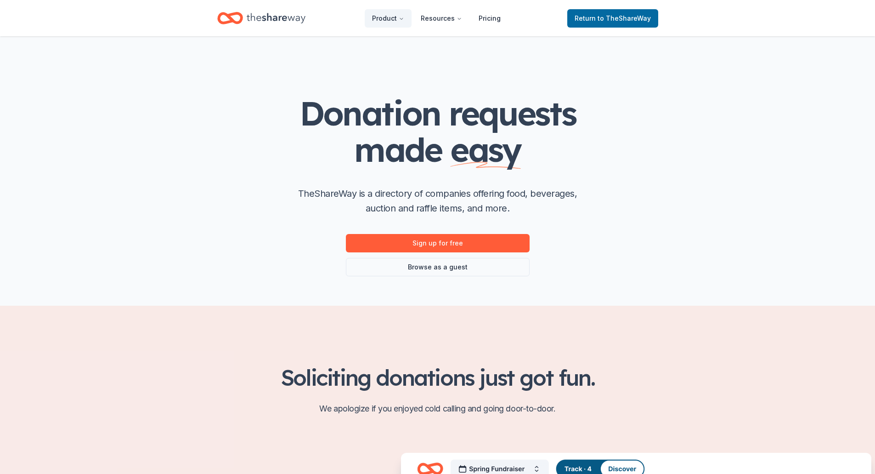  What do you see at coordinates (486, 149) in the screenshot?
I see `span: easy` at bounding box center [486, 149].